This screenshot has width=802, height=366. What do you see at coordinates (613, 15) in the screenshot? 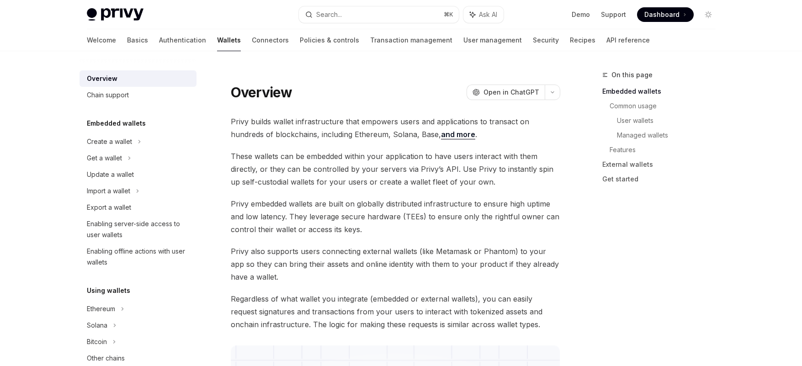
I see `a: Support` at bounding box center [613, 15].